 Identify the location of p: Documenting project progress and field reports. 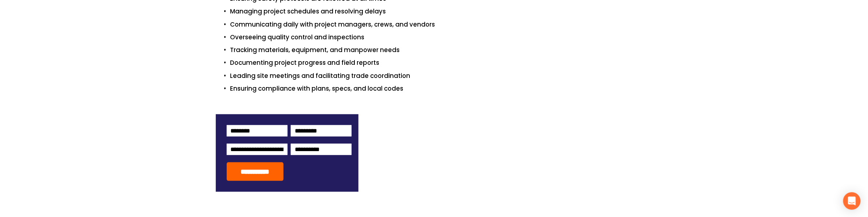
(442, 62).